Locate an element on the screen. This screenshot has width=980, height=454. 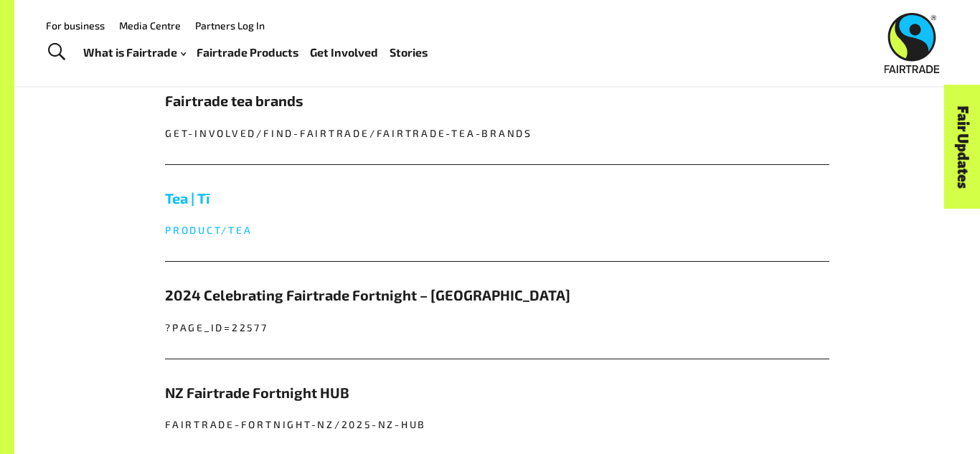
img: Fairtrade Australia New Zealand logo is located at coordinates (911, 43).